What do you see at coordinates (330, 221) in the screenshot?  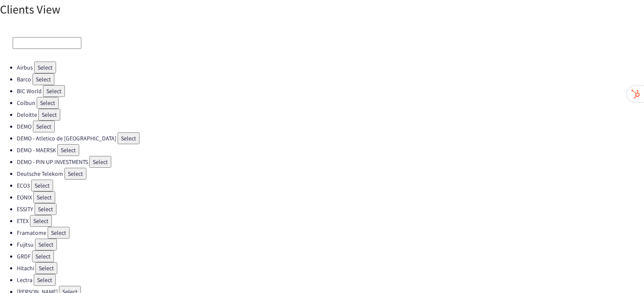 I see `li: ETEX` at bounding box center [330, 221].